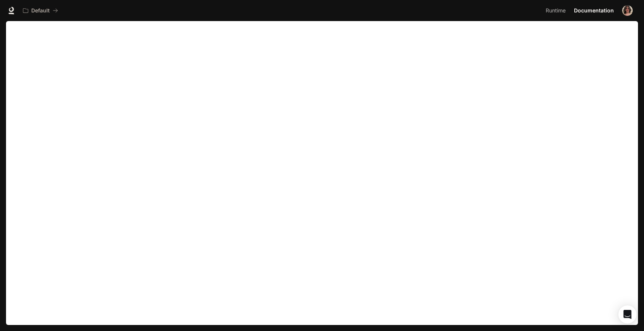 Image resolution: width=644 pixels, height=331 pixels. I want to click on span: Documentation, so click(594, 10).